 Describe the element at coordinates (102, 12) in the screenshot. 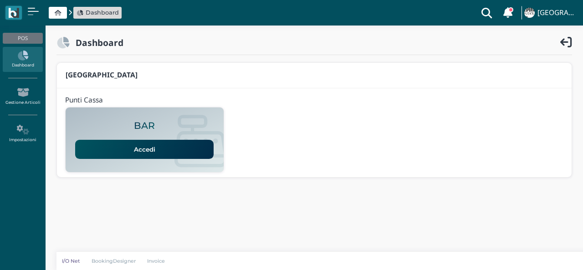

I see `span: Dashboard` at that location.